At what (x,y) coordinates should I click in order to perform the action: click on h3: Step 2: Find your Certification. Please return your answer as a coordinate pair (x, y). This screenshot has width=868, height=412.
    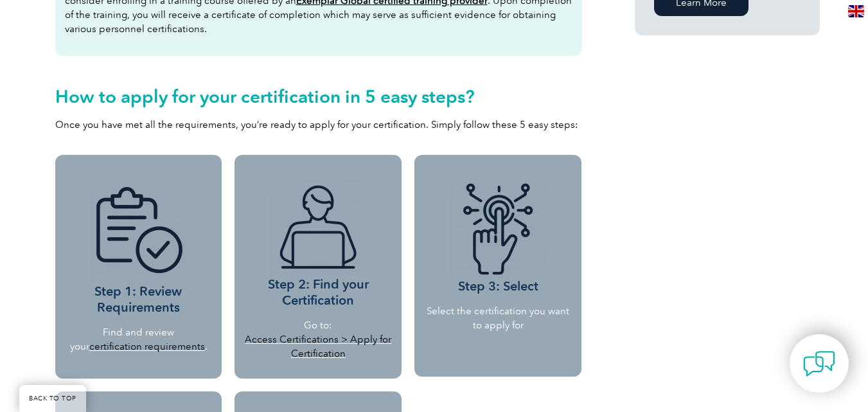
    Looking at the image, I should click on (318, 244).